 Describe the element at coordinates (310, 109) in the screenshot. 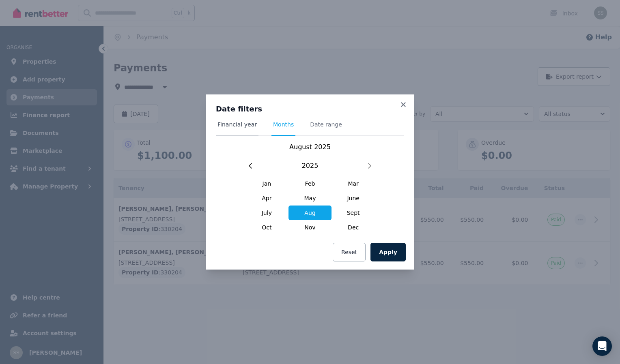

I see `h3: Date filters` at that location.